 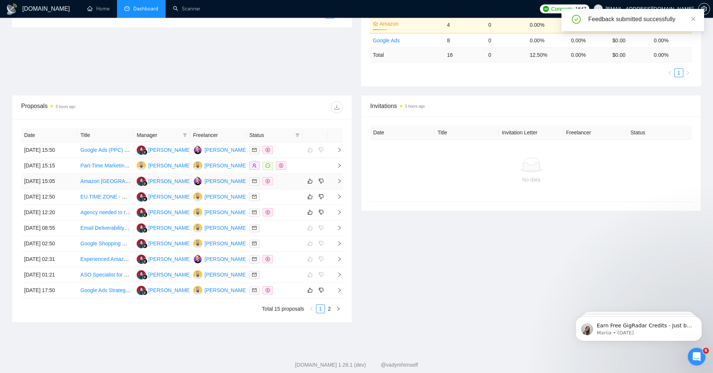 What do you see at coordinates (410, 24) in the screenshot?
I see `a: Amazon` at bounding box center [410, 24].